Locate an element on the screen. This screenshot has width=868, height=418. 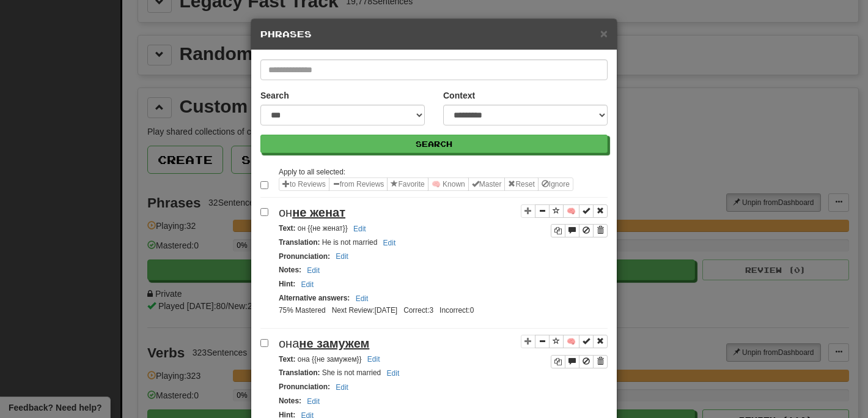
strong: Alternative answers : is located at coordinates (314, 298).